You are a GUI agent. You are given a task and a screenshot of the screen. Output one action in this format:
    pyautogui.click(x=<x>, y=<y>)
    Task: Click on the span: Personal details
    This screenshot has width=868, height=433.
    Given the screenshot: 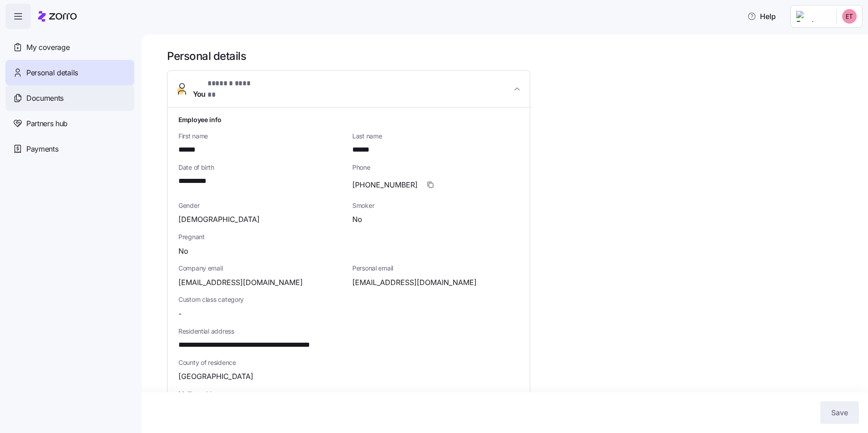 What is the action you would take?
    pyautogui.click(x=52, y=73)
    